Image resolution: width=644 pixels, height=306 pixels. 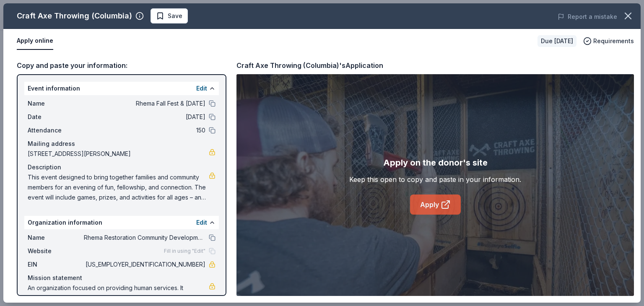 I want to click on span: EIN, so click(x=56, y=264).